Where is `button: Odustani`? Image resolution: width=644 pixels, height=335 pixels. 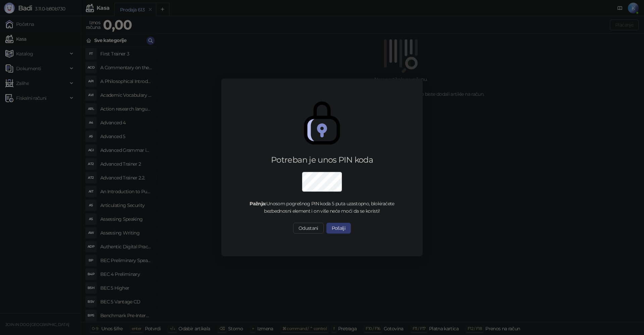 button: Odustani is located at coordinates (309, 228).